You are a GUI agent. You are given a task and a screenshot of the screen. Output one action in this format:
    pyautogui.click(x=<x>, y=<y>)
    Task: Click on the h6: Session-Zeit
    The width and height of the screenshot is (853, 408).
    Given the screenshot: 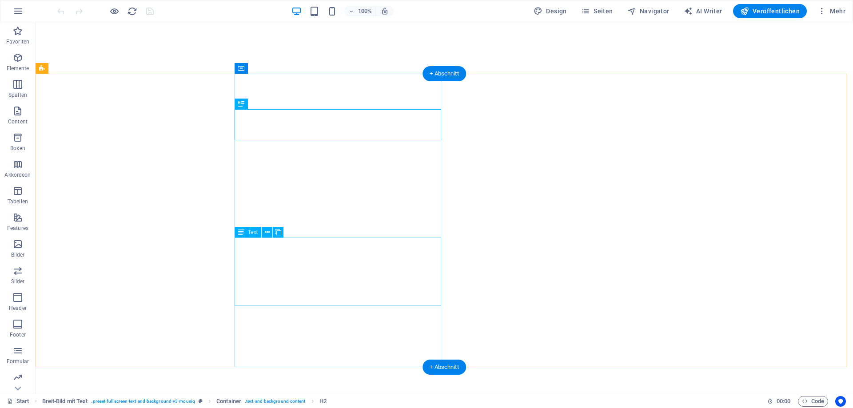 What is the action you would take?
    pyautogui.click(x=779, y=401)
    